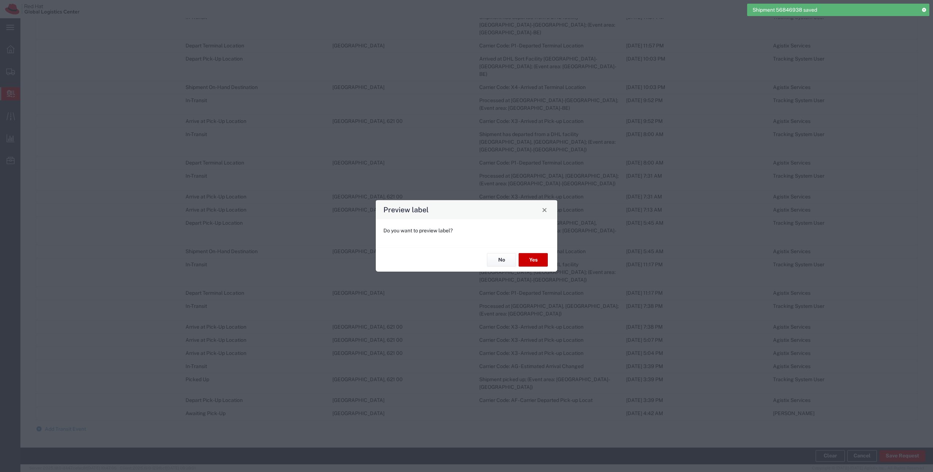  What do you see at coordinates (466, 230) in the screenshot?
I see `p: Do you want to preview label?` at bounding box center [466, 230].